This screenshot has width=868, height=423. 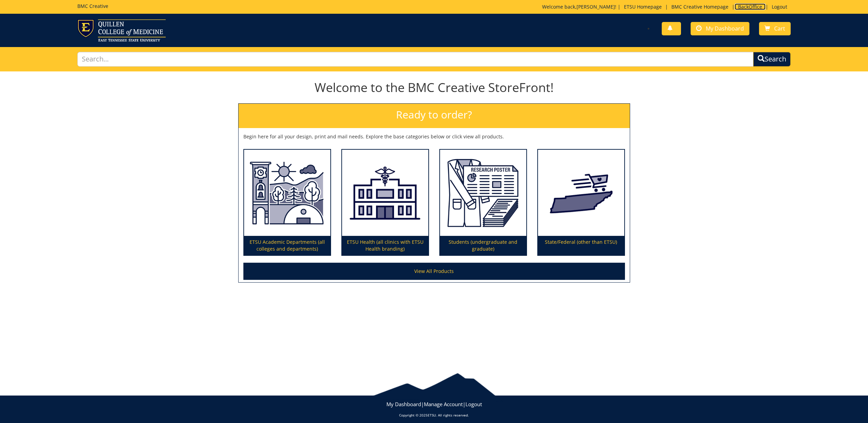 I want to click on p: Welcome back, ! | | | |, so click(x=666, y=7).